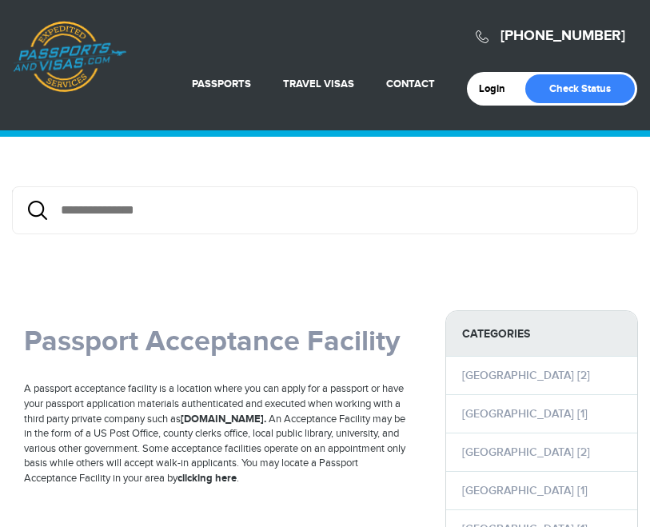 Image resolution: width=650 pixels, height=527 pixels. Describe the element at coordinates (217, 433) in the screenshot. I see `p: A passport acceptance facility is a location where you can apply for a passport or have your pass...` at that location.